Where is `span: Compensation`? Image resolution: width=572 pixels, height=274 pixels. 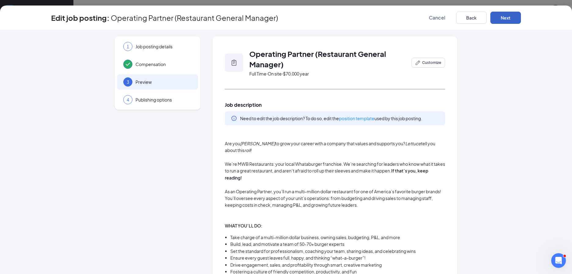
span: Compensation is located at coordinates (164, 64).